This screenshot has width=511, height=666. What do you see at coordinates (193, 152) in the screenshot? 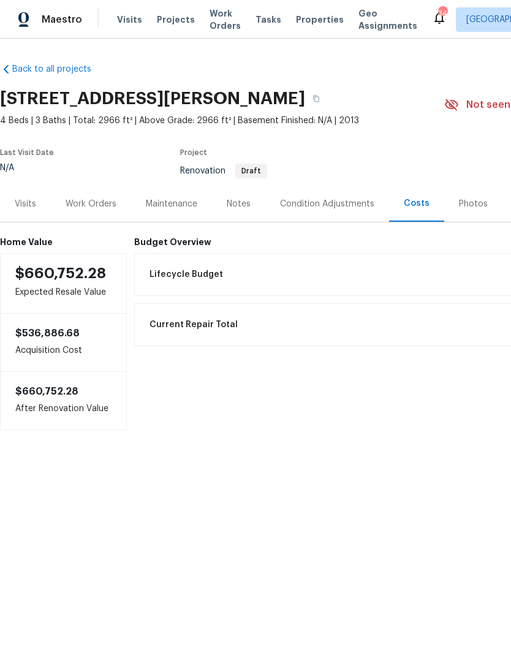
I see `span: Project` at bounding box center [193, 152].